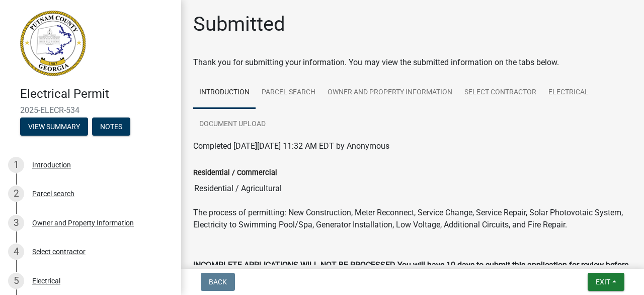 Image resolution: width=644 pixels, height=295 pixels. What do you see at coordinates (412, 219) in the screenshot?
I see `p: The process of permitting: New Construction, Meter Reconnect, Service Change, Service Repair, Sol...` at bounding box center [412, 219].